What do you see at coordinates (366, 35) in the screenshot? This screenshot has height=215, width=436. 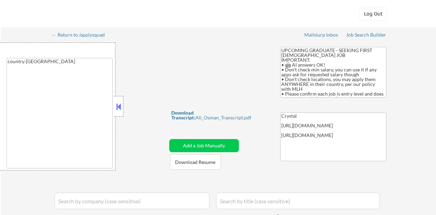 I see `a: Job Search Builder` at bounding box center [366, 35].